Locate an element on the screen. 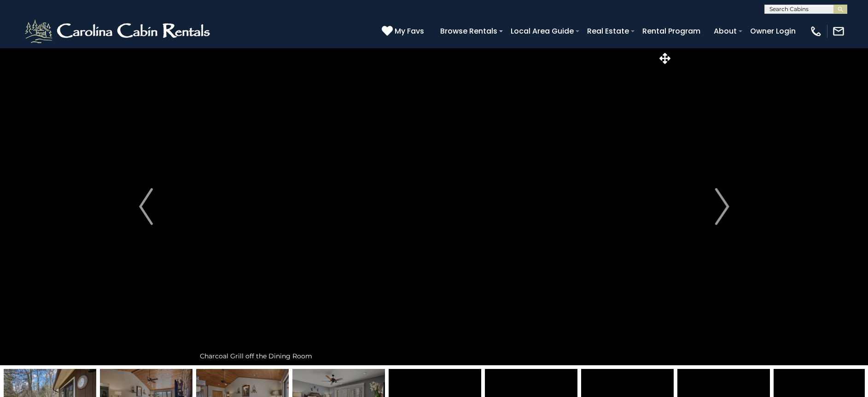 Image resolution: width=868 pixels, height=397 pixels. img: mail-regular-white.png is located at coordinates (839, 31).